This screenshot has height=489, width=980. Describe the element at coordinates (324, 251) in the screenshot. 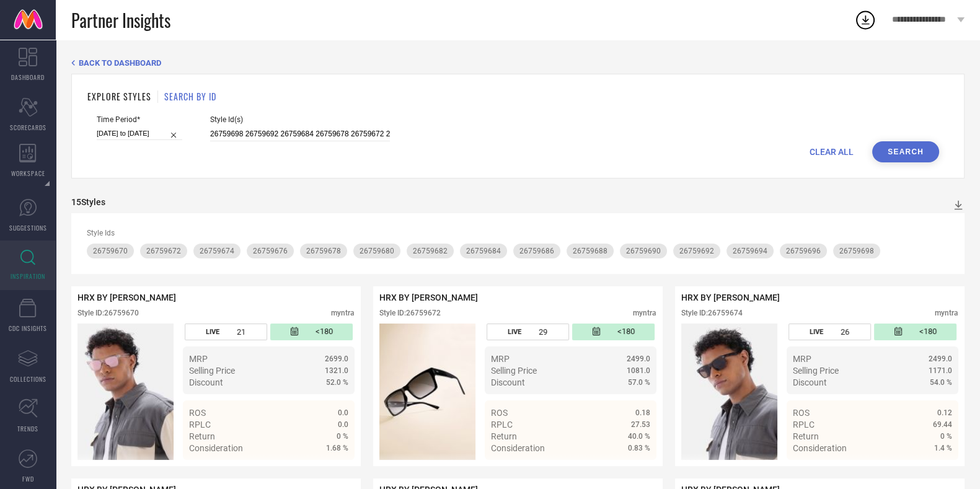

I see `span: 26759678` at that location.